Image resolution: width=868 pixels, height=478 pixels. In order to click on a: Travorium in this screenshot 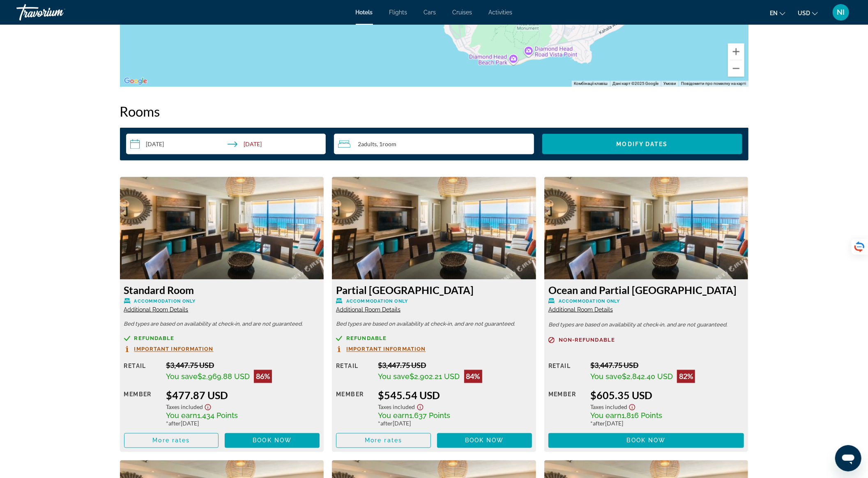, I will do `click(58, 12)`.